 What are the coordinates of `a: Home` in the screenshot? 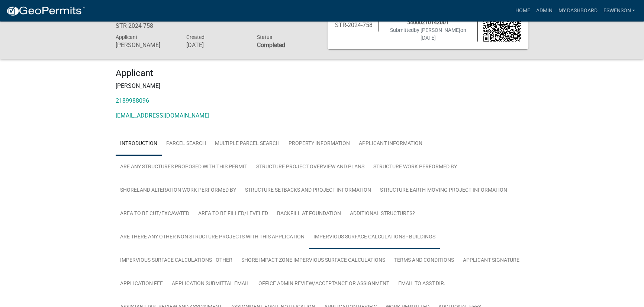 It's located at (522, 10).